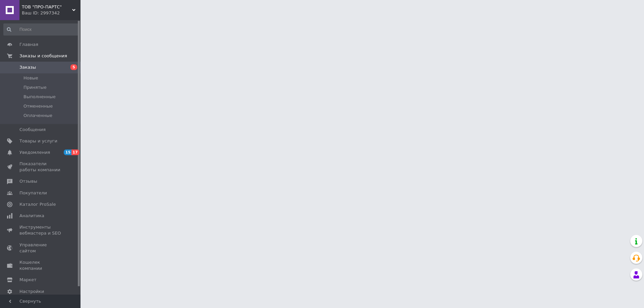 The image size is (644, 308). Describe the element at coordinates (51, 13) in the screenshot. I see `div: Ваш ID: 2997342` at that location.